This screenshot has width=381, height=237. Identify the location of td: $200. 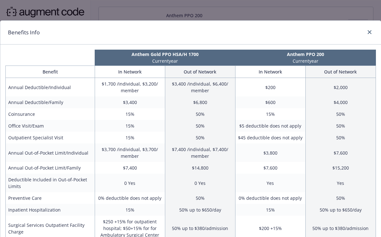
(270, 87).